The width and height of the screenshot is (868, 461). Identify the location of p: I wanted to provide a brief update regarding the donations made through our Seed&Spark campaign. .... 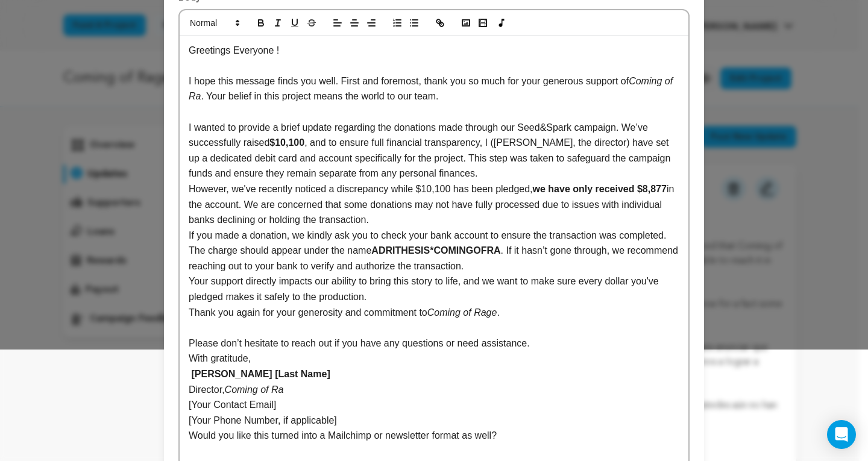
(434, 151).